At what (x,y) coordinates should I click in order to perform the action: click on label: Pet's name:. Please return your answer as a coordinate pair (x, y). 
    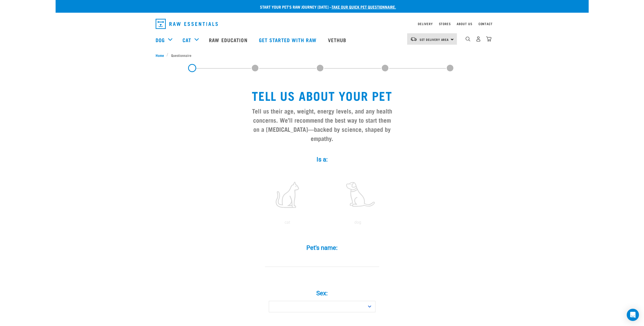
    Looking at the image, I should click on (322, 248).